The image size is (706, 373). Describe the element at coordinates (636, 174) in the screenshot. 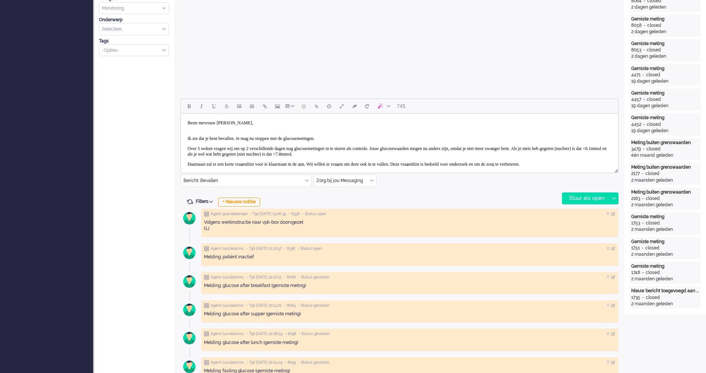

I see `div: 2177` at that location.